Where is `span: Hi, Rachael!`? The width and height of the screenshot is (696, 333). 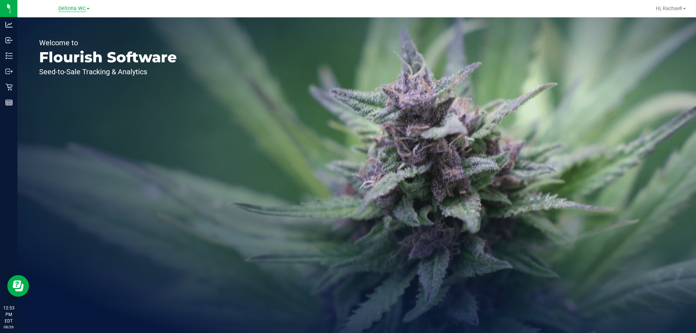
span: Hi, Rachael! is located at coordinates (669, 8).